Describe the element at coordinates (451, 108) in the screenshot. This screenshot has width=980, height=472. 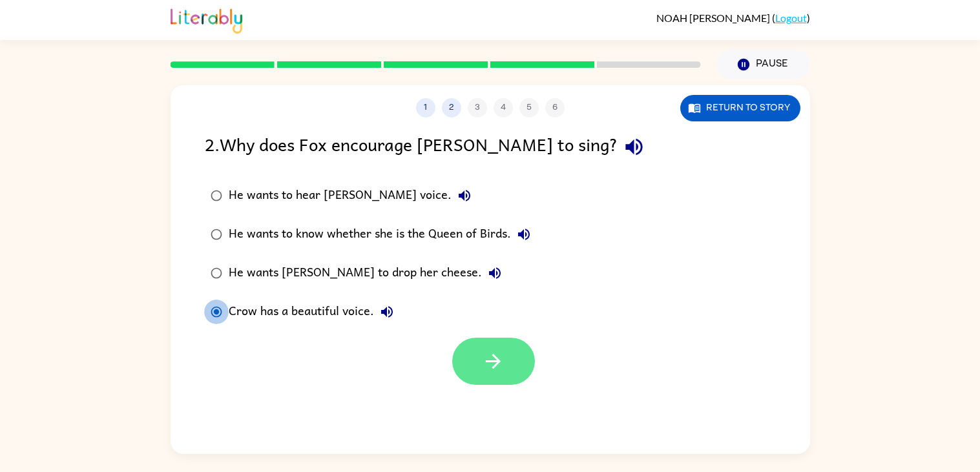
I see `button: 2` at that location.